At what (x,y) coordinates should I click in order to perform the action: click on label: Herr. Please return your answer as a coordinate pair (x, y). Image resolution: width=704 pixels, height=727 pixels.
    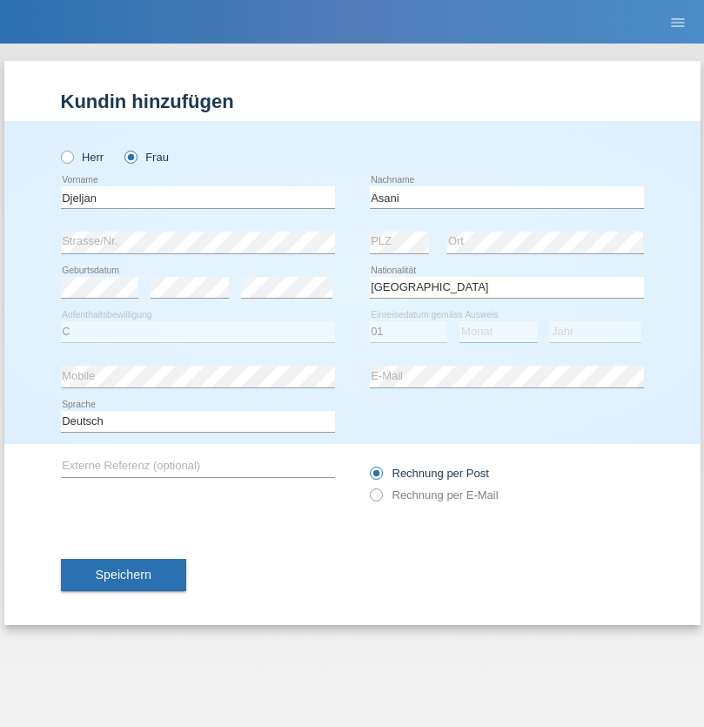
    Looking at the image, I should click on (83, 157).